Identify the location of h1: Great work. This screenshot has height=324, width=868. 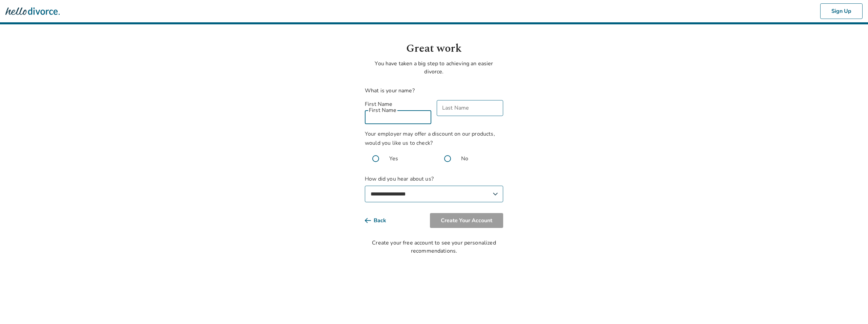
(434, 49).